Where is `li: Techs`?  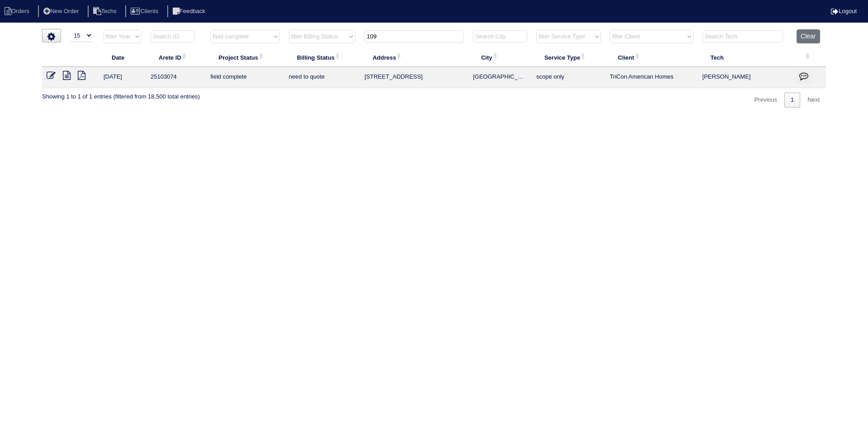 li: Techs is located at coordinates (106, 11).